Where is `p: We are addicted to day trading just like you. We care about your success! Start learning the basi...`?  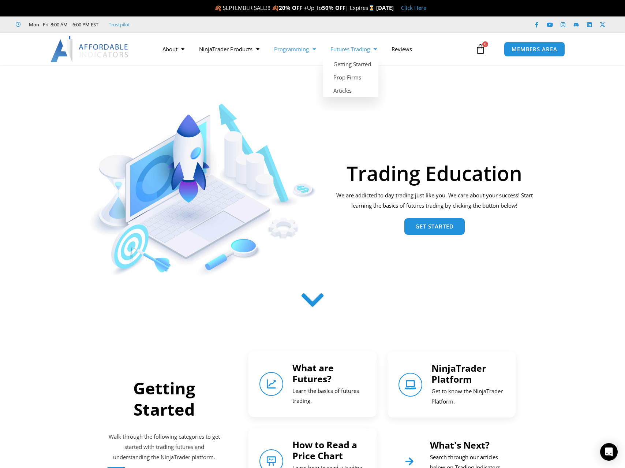 p: We are addicted to day trading just like you. We care about your success! Start learning the basi... is located at coordinates (435, 201).